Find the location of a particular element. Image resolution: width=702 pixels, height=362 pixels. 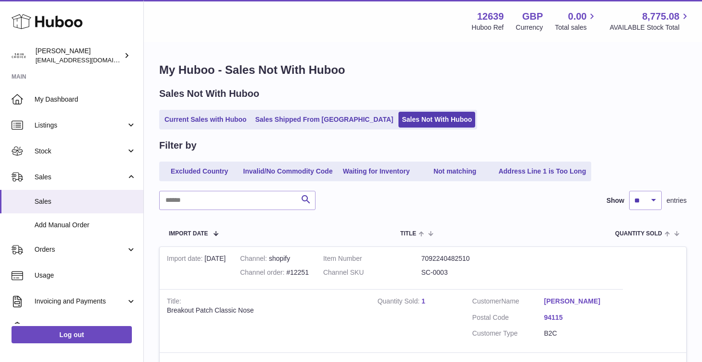

img: admin@skinchoice.com is located at coordinates (19, 56).